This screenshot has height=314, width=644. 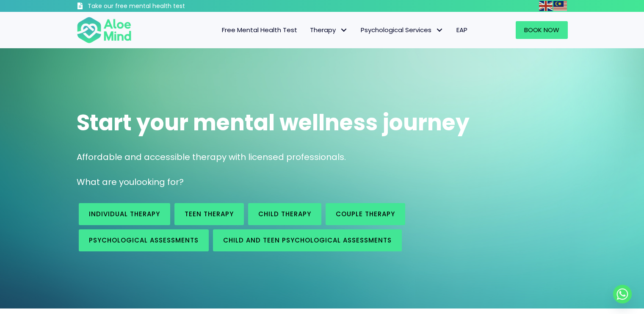 What do you see at coordinates (623, 293) in the screenshot?
I see `a: Whatsapp` at bounding box center [623, 293].